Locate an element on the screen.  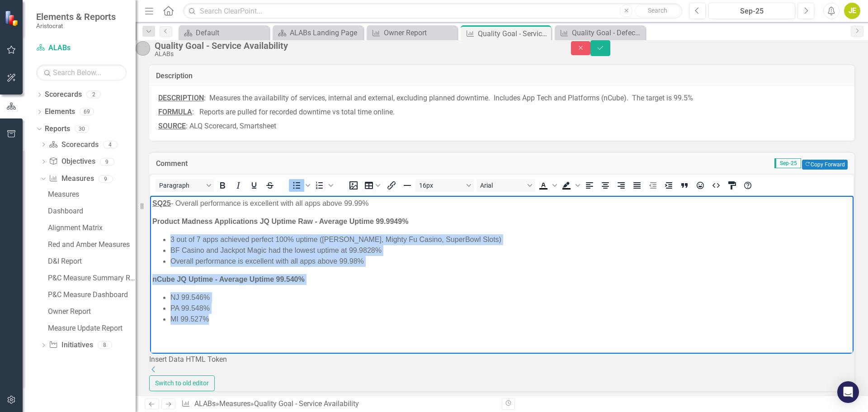
a: Dashboard is located at coordinates (90, 211).